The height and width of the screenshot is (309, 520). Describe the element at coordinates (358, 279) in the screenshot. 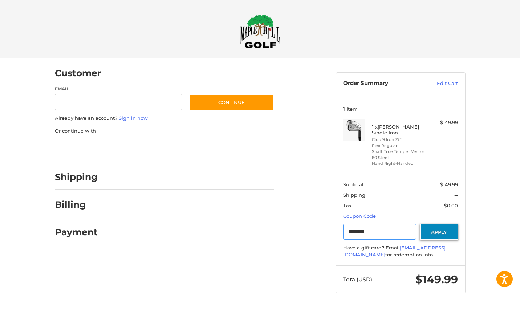

I see `span: Total (USD)` at that location.